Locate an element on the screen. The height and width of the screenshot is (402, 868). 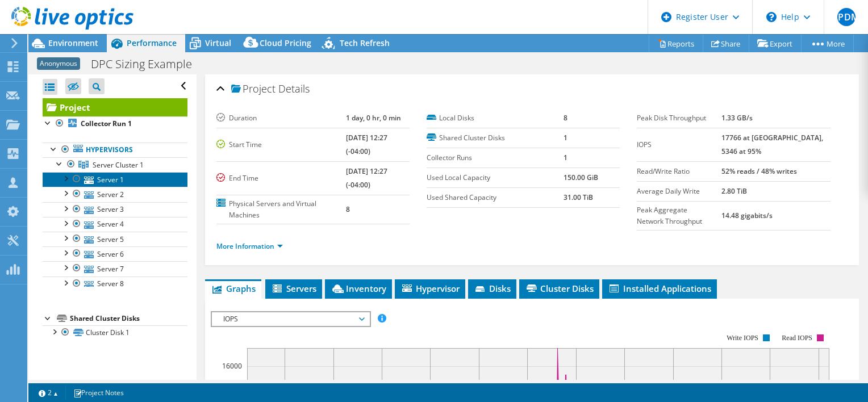
span: Servers is located at coordinates (294, 288).